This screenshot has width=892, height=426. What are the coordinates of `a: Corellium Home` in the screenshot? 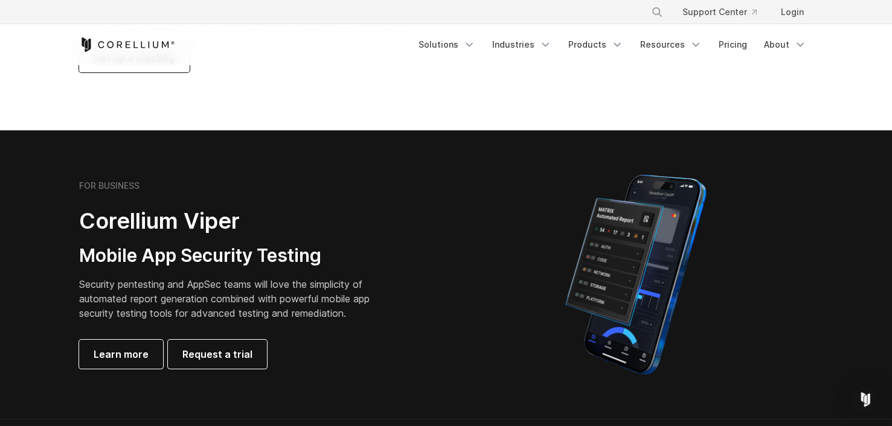 It's located at (127, 45).